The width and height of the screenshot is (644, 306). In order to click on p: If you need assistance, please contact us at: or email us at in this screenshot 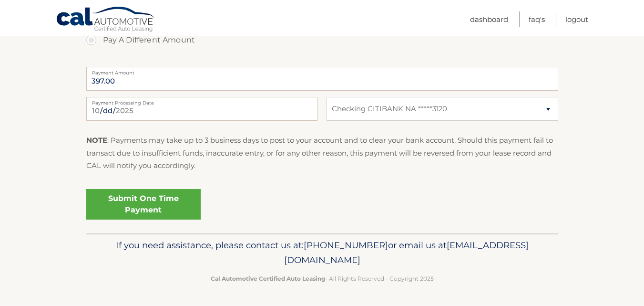, I will do `click(322, 253)`.